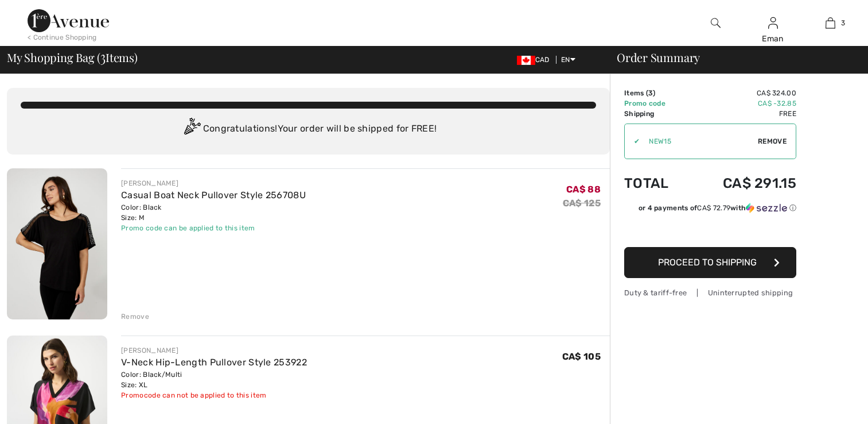 The image size is (868, 424). Describe the element at coordinates (742, 93) in the screenshot. I see `td: CA$ 324.00` at that location.